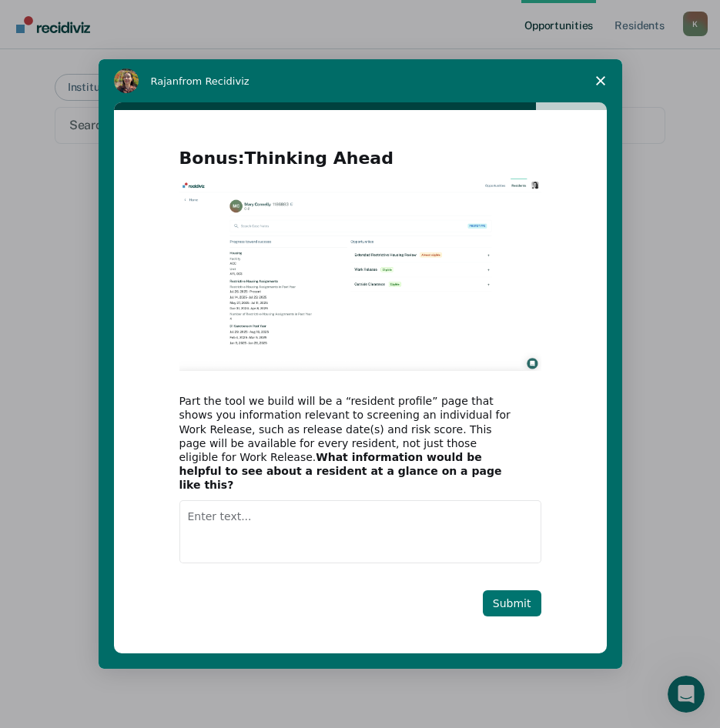 The image size is (720, 728). I want to click on textarea: Enter text..., so click(360, 532).